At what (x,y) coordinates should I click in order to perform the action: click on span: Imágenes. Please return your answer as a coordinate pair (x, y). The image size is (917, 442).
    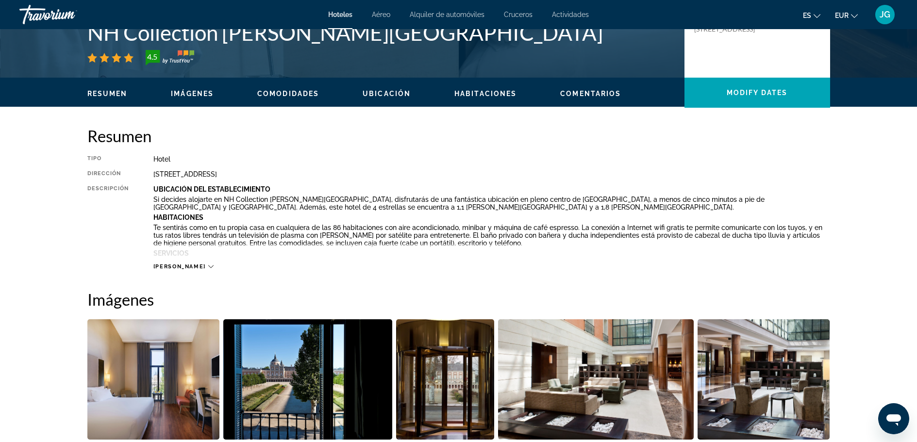
    Looking at the image, I should click on (192, 94).